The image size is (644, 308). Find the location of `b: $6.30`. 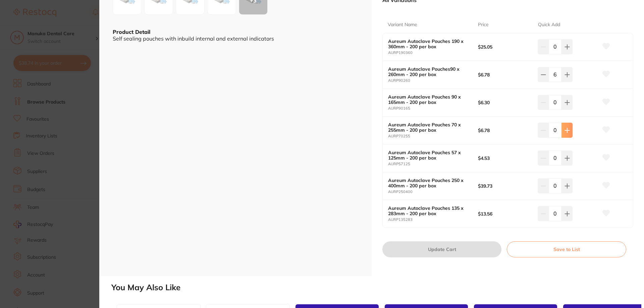

b: $6.30 is located at coordinates (505, 102).